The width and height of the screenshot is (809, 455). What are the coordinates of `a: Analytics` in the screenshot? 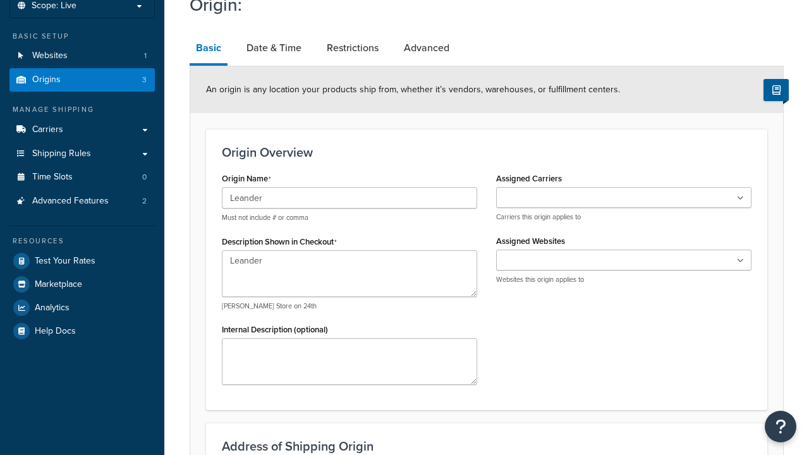 It's located at (82, 308).